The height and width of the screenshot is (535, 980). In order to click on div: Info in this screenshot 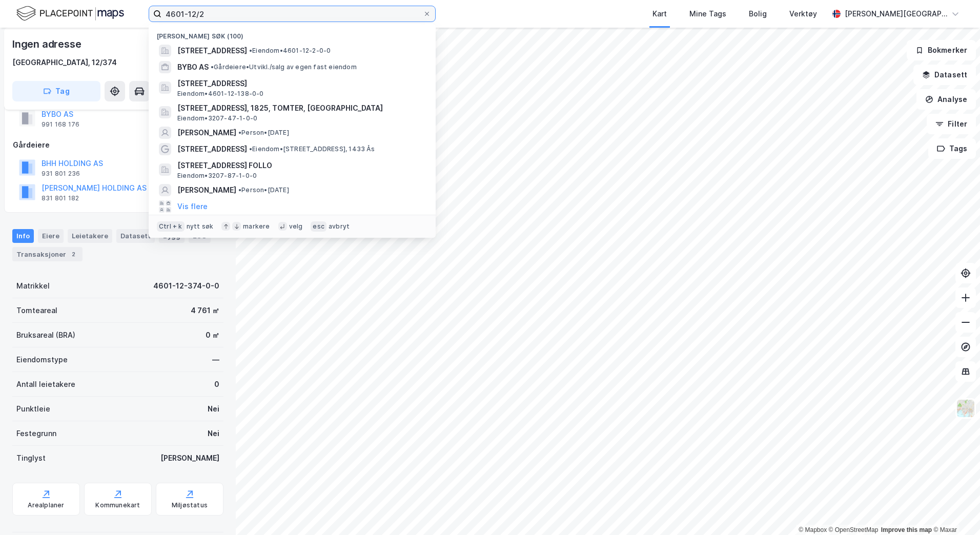, I will do `click(23, 236)`.